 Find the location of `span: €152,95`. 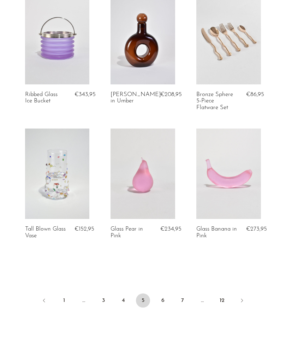

span: €152,95 is located at coordinates (84, 229).